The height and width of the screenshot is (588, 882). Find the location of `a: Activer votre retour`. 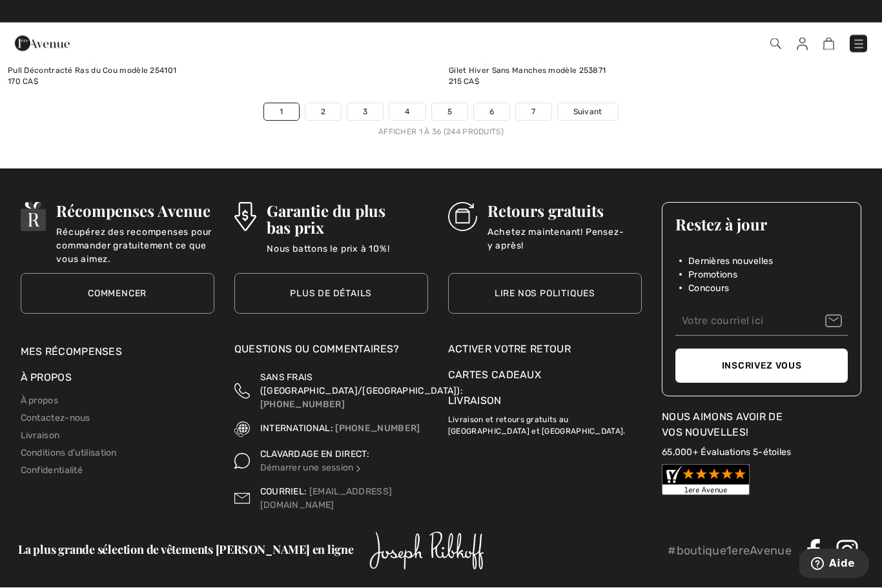

a: Activer votre retour is located at coordinates (545, 350).